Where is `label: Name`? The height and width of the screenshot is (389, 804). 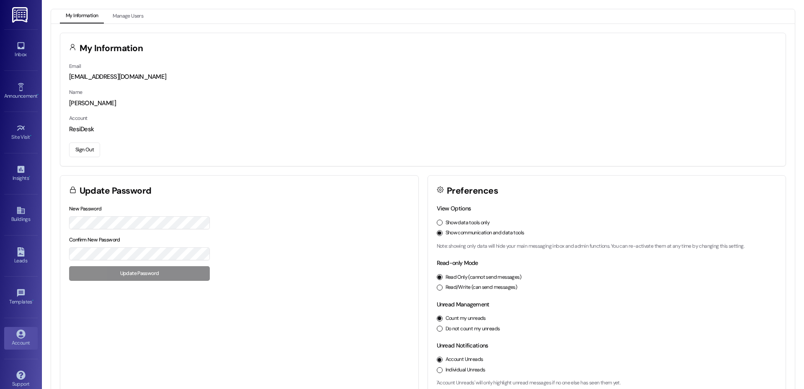 label: Name is located at coordinates (76, 92).